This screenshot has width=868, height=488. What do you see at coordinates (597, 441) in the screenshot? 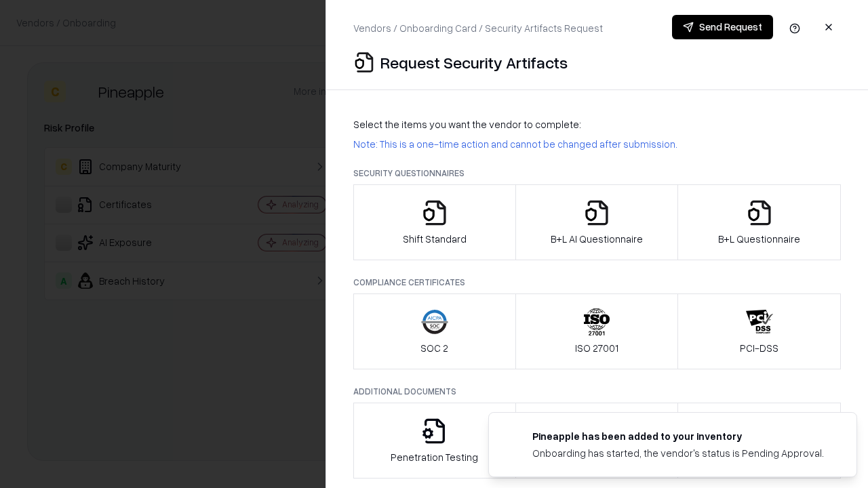
I see `button: Privacy Policy` at bounding box center [597, 441].